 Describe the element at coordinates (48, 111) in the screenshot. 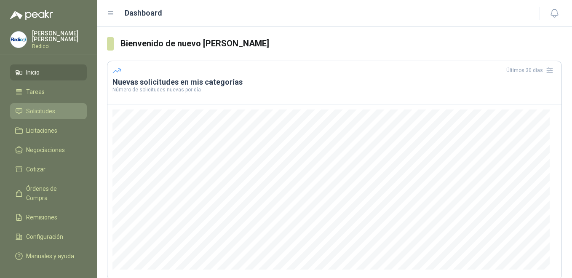

I see `a: Solicitudes` at that location.